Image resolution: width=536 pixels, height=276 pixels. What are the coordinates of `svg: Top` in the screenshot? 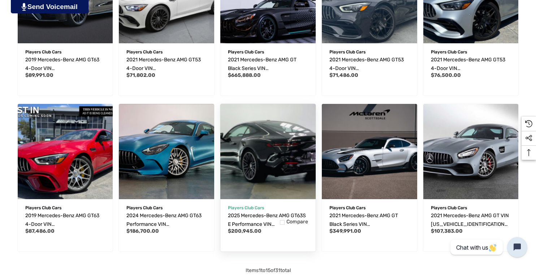 It's located at (529, 153).